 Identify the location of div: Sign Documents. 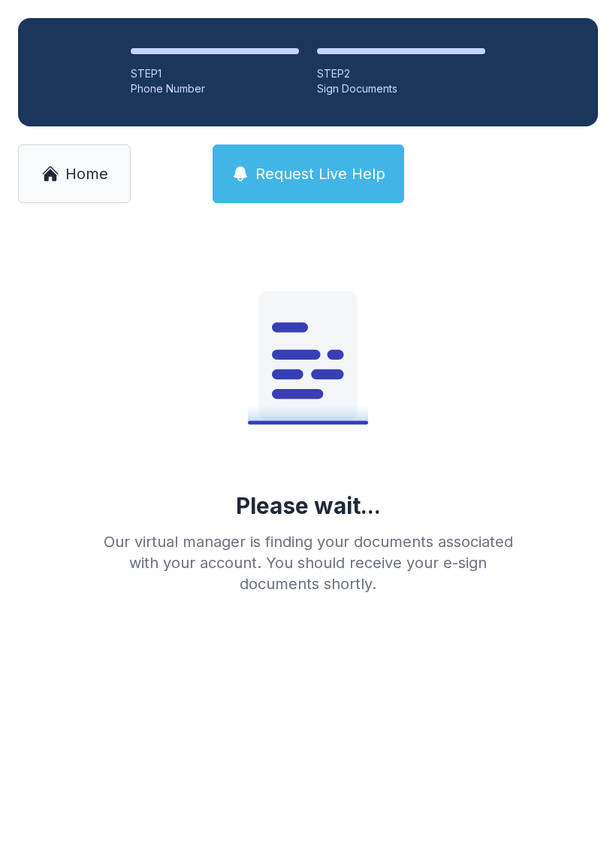
(401, 89).